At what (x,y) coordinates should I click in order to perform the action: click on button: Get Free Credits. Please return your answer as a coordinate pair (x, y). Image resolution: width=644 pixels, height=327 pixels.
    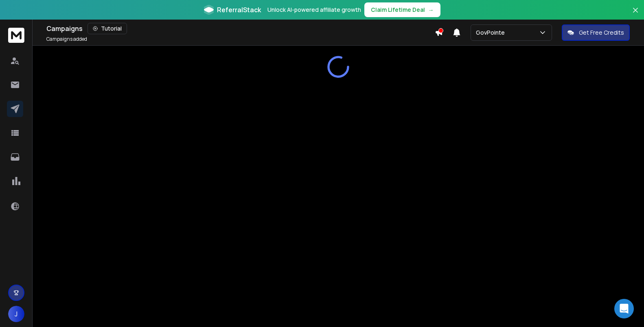
    Looking at the image, I should click on (596, 32).